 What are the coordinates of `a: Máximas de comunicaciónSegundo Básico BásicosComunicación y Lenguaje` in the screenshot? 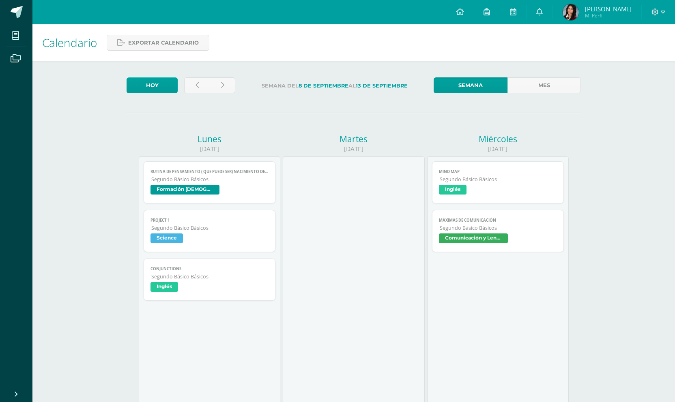 It's located at (497, 231).